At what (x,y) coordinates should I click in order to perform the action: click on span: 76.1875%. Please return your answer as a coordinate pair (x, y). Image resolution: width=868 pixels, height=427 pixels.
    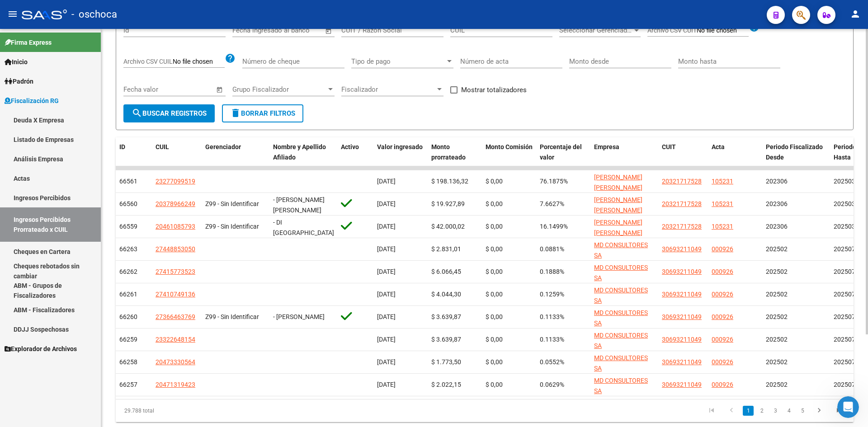
    Looking at the image, I should click on (554, 181).